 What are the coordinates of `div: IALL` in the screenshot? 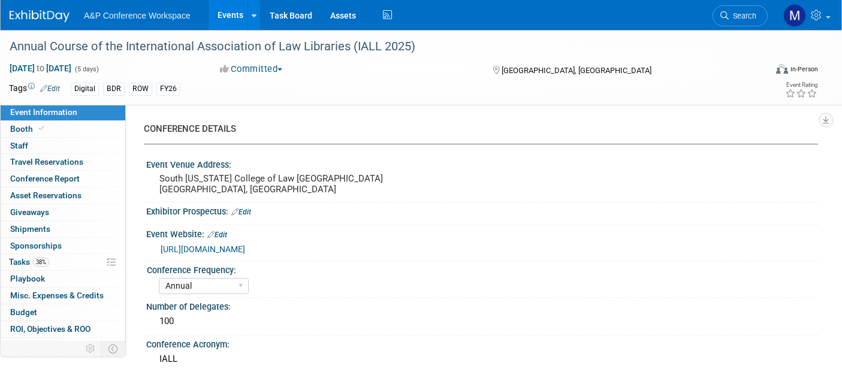 It's located at (482, 359).